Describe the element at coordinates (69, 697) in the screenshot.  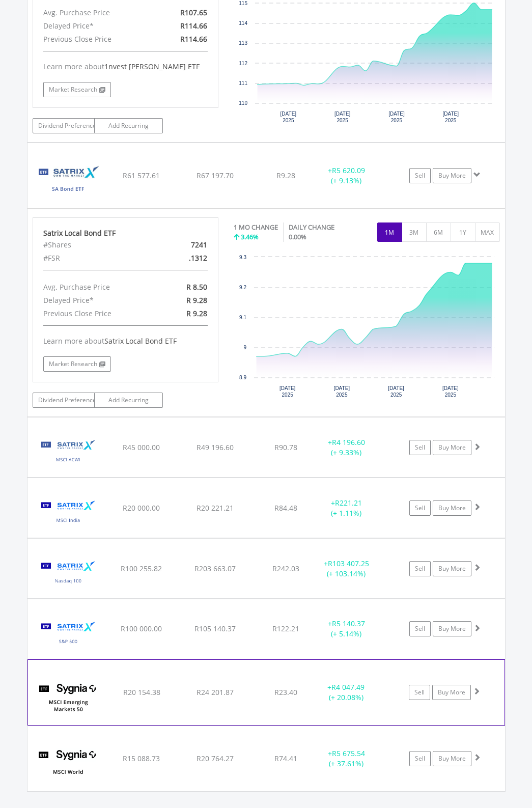
I see `img: TFSA.SYGEMF.png` at that location.